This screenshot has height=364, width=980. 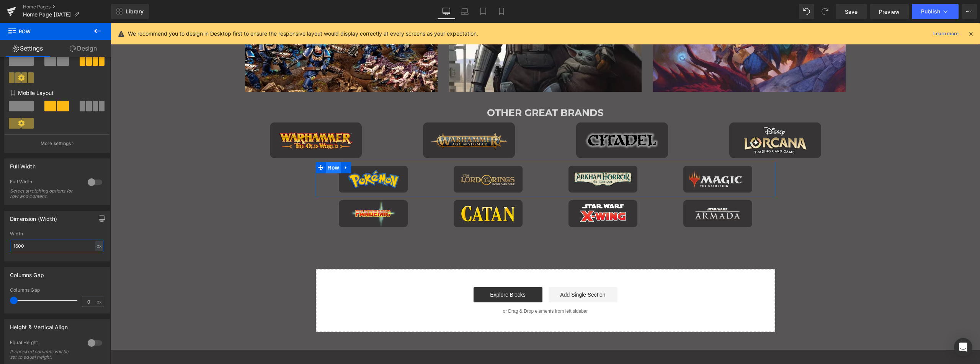 What do you see at coordinates (67, 7) in the screenshot?
I see `a: Home Pages` at bounding box center [67, 7].